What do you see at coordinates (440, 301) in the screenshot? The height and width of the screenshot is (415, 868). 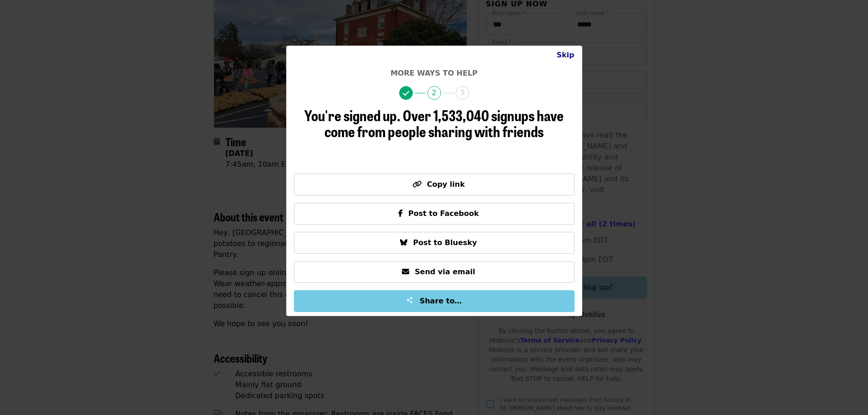 I see `span: Share to…` at bounding box center [440, 301].